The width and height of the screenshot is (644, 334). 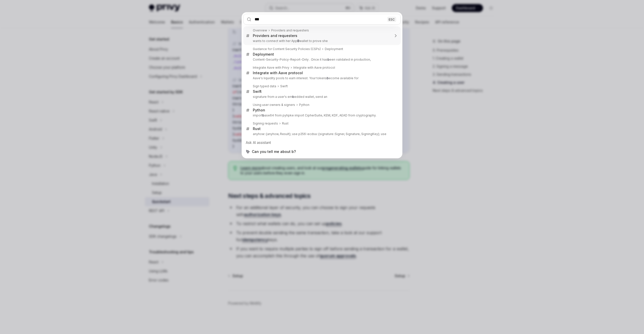 I want to click on div: Integrate Aave with Privy, so click(x=270, y=68).